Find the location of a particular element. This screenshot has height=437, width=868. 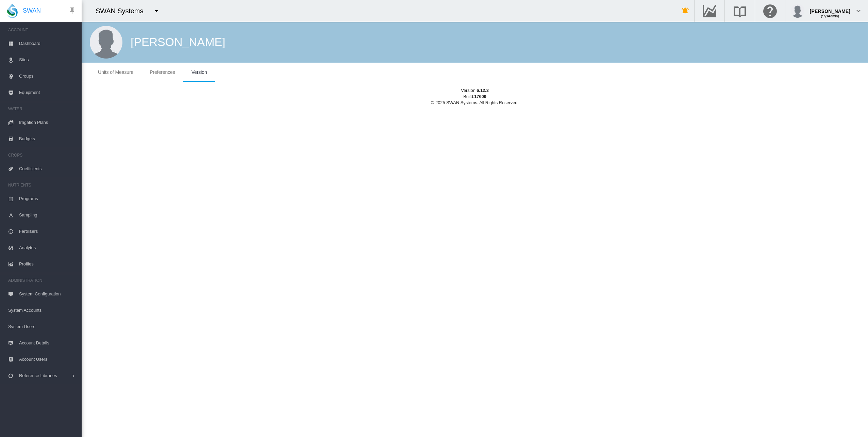

span: 17609 is located at coordinates (480, 96).